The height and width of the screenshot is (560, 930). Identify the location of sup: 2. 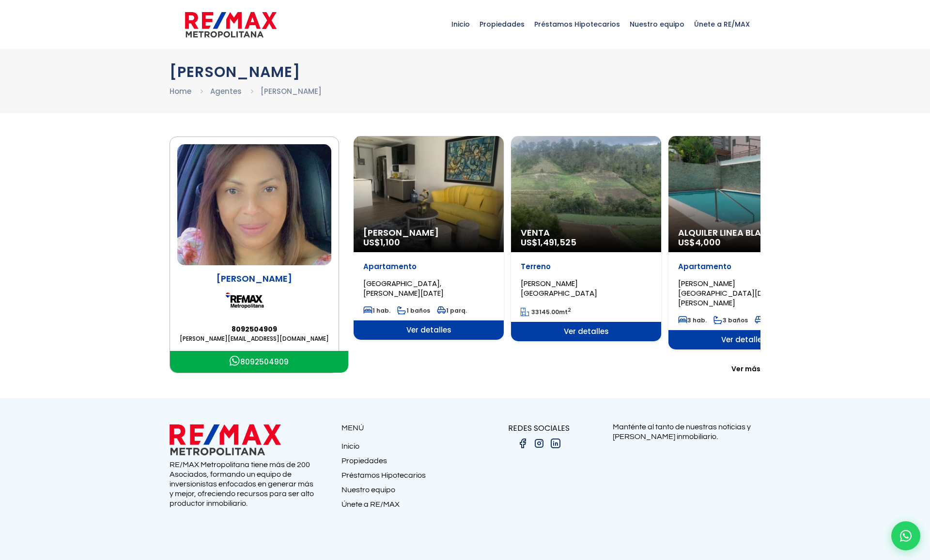
(569, 310).